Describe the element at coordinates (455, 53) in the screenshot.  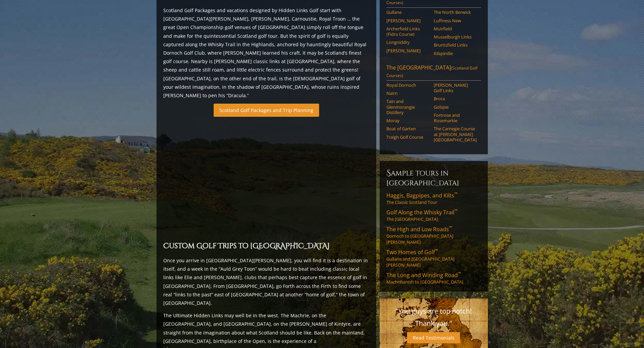
I see `a: Kilspindie` at that location.